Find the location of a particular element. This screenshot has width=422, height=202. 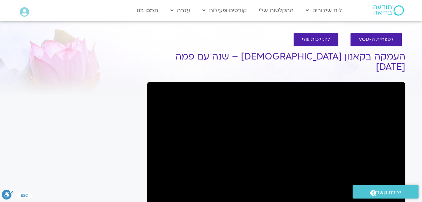

a: עזרה is located at coordinates (180, 10).